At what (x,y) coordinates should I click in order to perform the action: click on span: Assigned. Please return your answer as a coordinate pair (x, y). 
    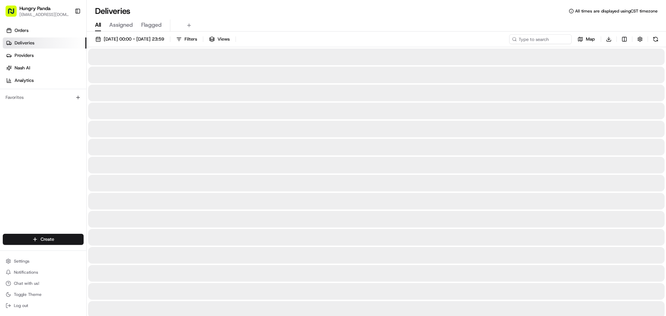
    Looking at the image, I should click on (121, 25).